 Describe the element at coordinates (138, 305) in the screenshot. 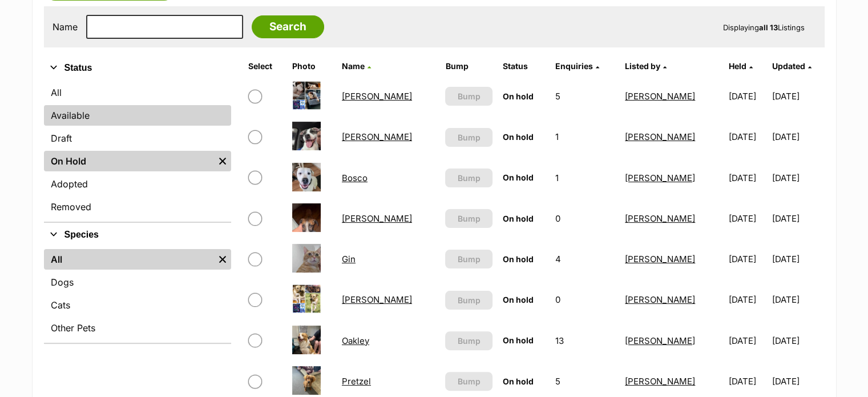

I see `a: Cats` at that location.